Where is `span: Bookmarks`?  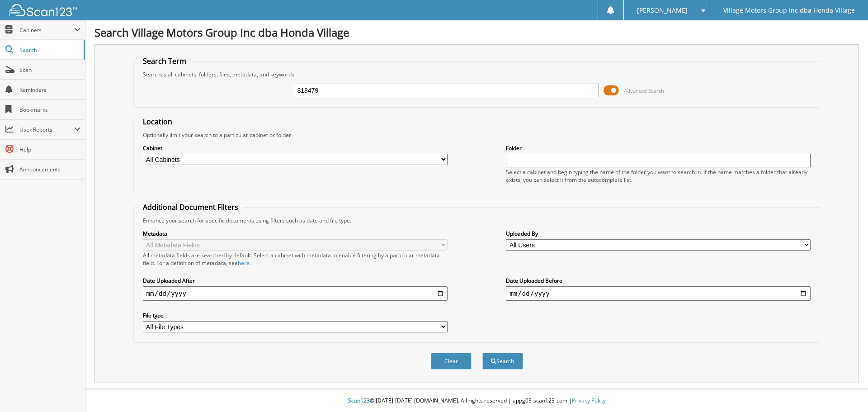
span: Bookmarks is located at coordinates (50, 109).